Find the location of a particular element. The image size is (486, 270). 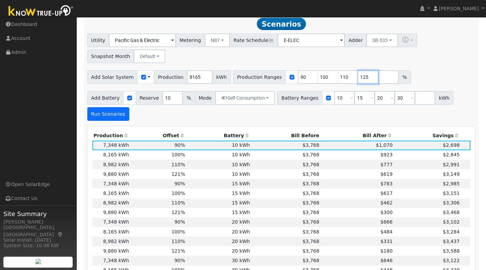

button: Self Consumption is located at coordinates (245, 98).